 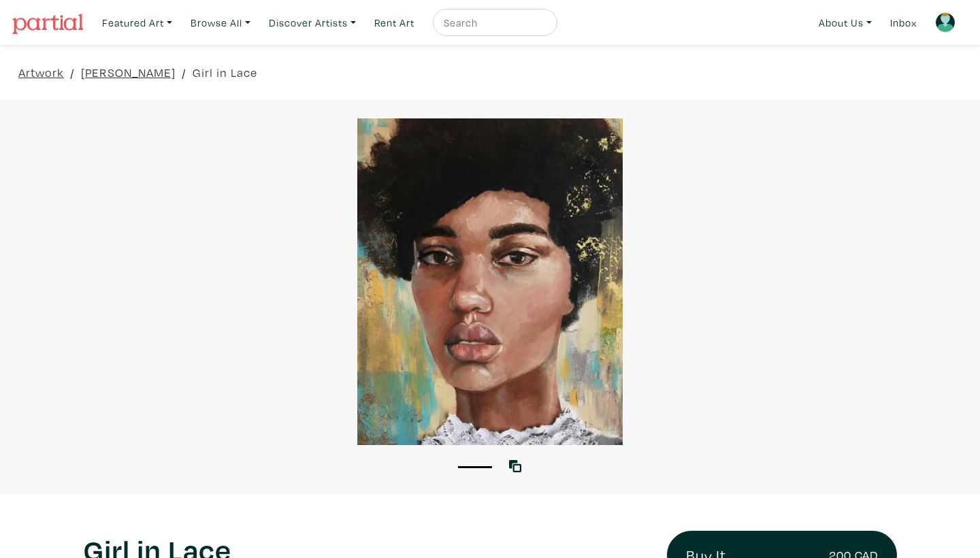 What do you see at coordinates (41, 72) in the screenshot?
I see `a: Artwork` at bounding box center [41, 72].